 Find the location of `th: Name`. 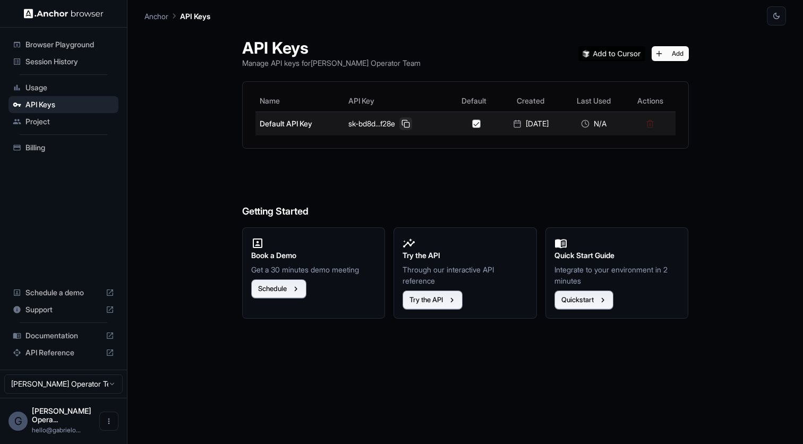

th: Name is located at coordinates (300, 101).